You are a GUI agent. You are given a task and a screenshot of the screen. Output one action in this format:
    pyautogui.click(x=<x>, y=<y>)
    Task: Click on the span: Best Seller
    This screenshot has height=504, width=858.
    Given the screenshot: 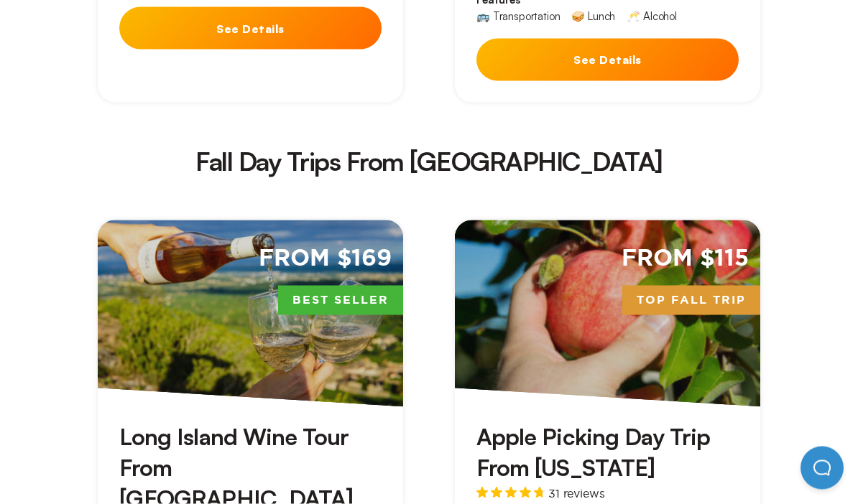 What is the action you would take?
    pyautogui.click(x=341, y=301)
    